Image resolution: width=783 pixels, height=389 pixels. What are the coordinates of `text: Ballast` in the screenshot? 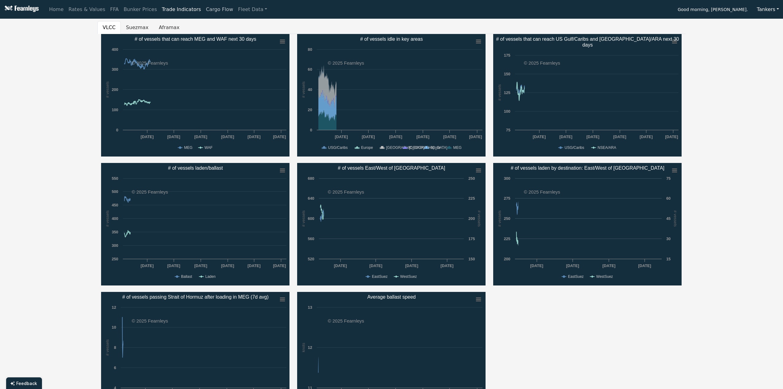 It's located at (187, 277).